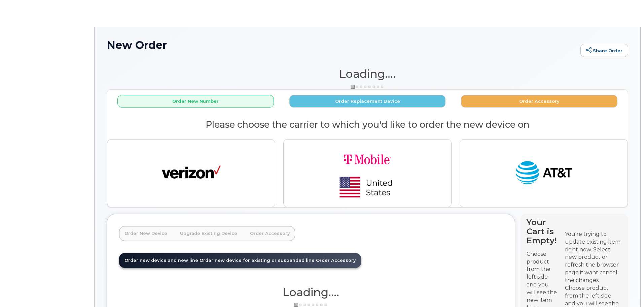 This screenshot has height=307, width=644. I want to click on span: Order new device for existing or suspended line, so click(257, 260).